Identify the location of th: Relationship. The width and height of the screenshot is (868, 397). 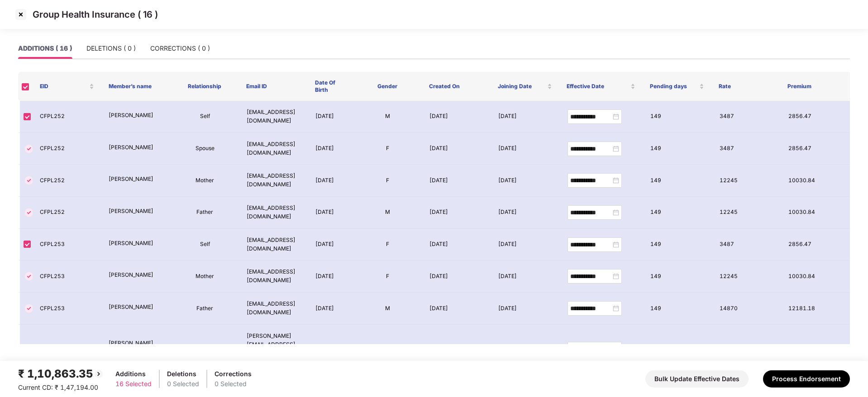
(204, 86).